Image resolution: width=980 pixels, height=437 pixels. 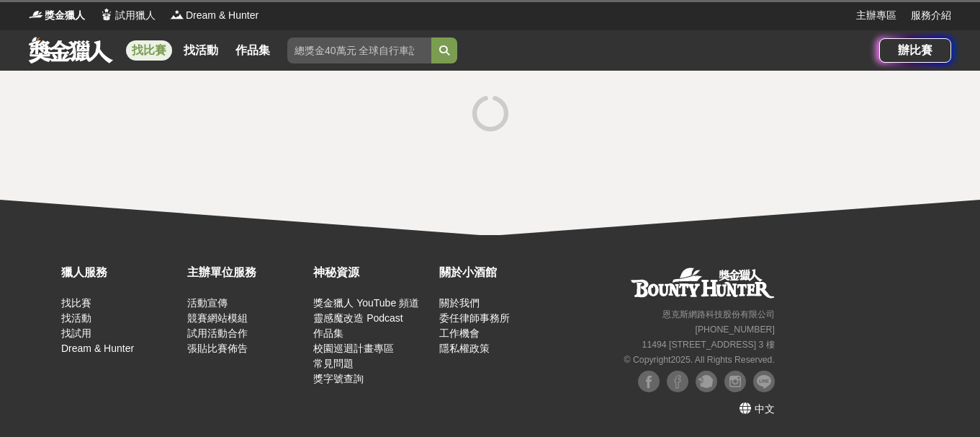 I want to click on span: 獎金獵人, so click(x=65, y=15).